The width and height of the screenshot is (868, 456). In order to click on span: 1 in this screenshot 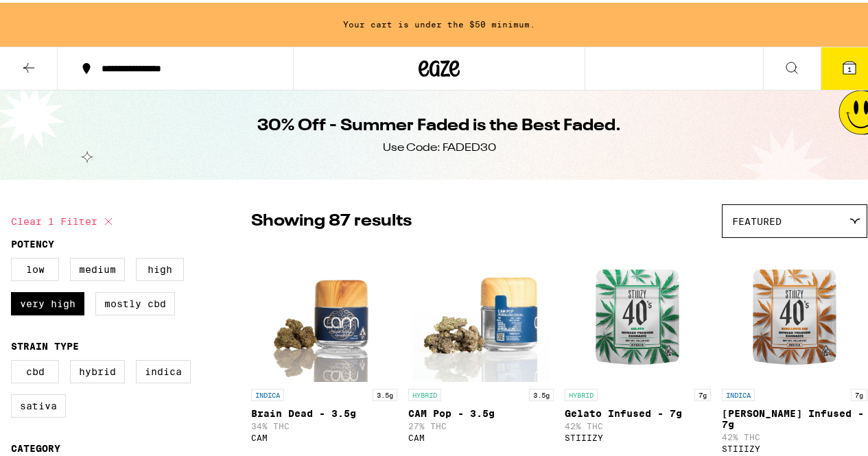, I will do `click(850, 66)`.